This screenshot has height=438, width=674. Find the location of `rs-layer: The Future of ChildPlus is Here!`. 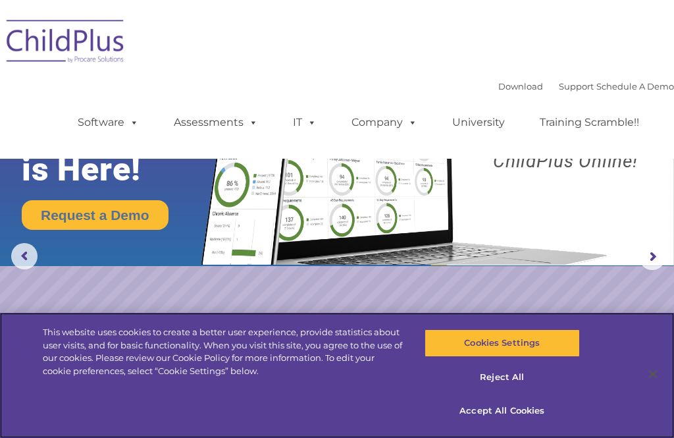

rs-layer: The Future of ChildPlus is Here! is located at coordinates (129, 132).